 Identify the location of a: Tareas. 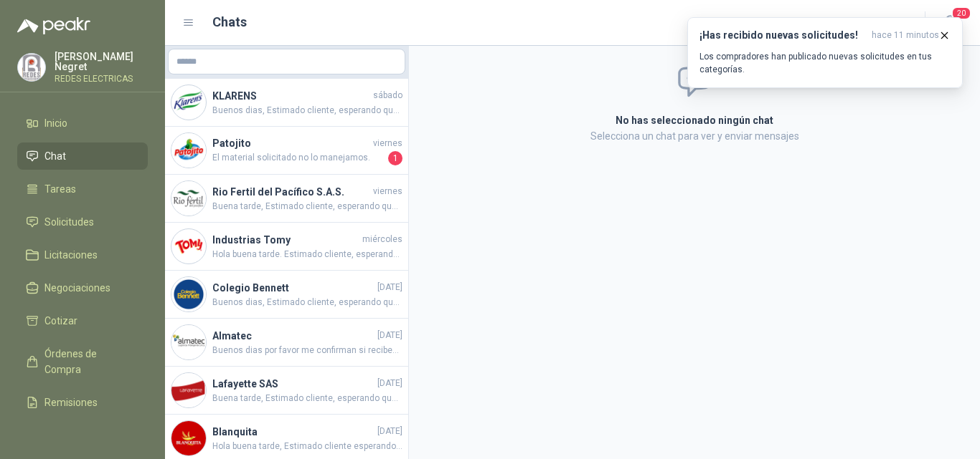
(82, 189).